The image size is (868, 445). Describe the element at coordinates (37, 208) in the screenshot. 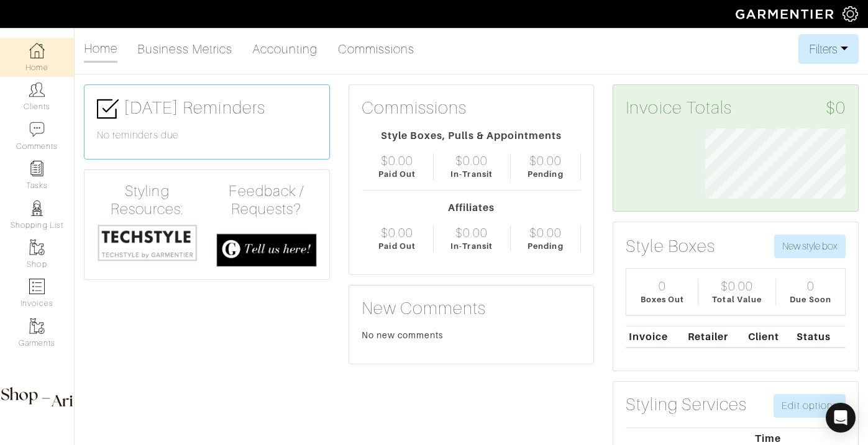

I see `img: stylists-icon-eb353228a002819b7ec25b43dbf5f0378dd9e0616d9560372ff212230b889e62.png` at that location.